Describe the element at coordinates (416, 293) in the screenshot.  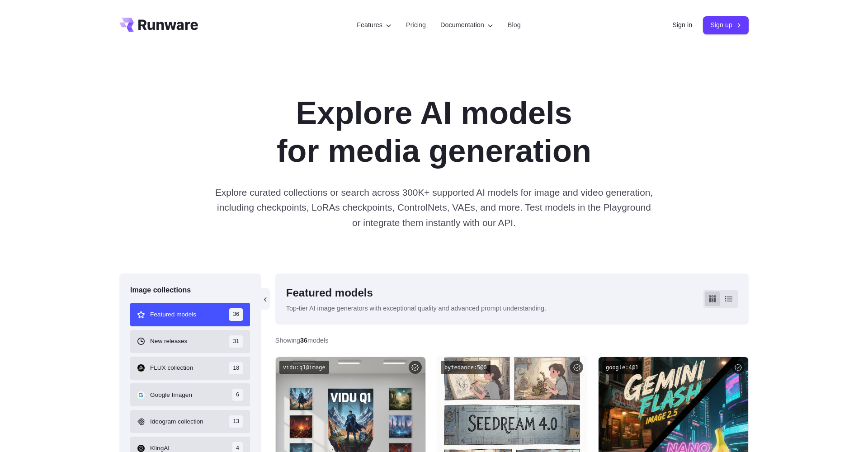
I see `div: Featured models` at that location.